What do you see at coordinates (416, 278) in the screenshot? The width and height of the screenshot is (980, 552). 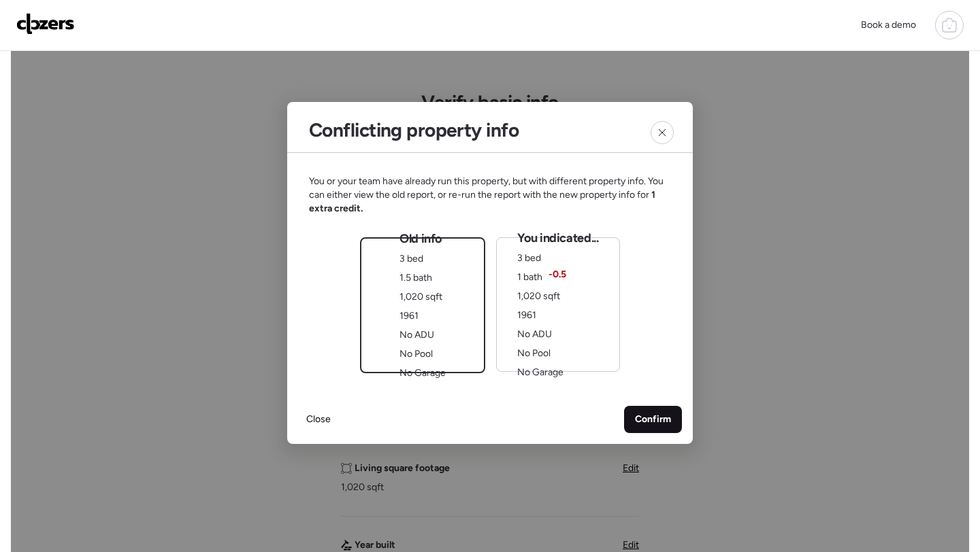 I see `span: 1.5 bath` at bounding box center [416, 278].